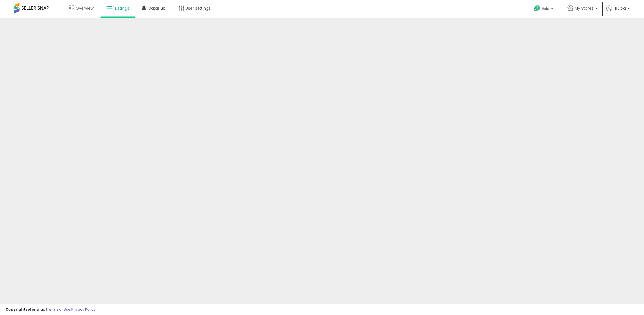 The width and height of the screenshot is (644, 315). What do you see at coordinates (620, 8) in the screenshot?
I see `span: Hi Lipa` at bounding box center [620, 8].